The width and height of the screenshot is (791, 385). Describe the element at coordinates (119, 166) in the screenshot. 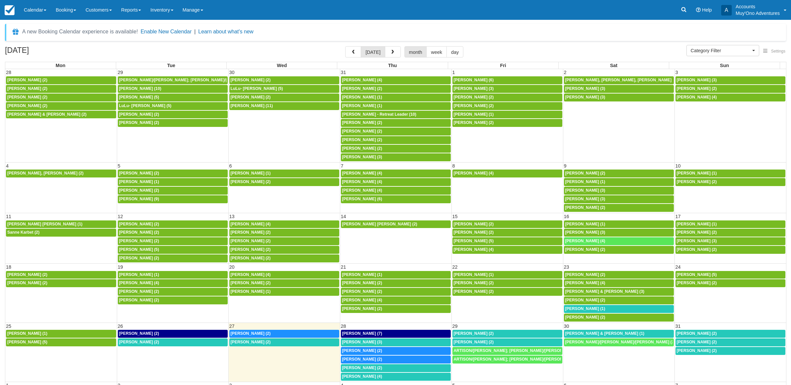

I see `span: 5` at that location.